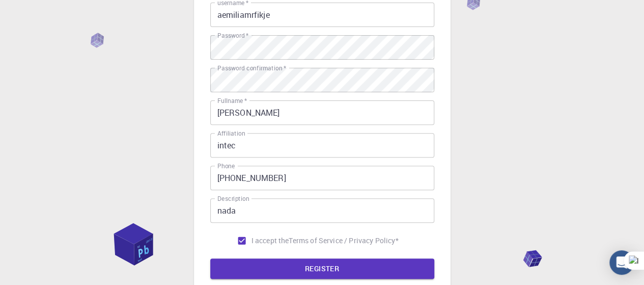  What do you see at coordinates (322, 269) in the screenshot?
I see `button: REGISTER` at bounding box center [322, 269].